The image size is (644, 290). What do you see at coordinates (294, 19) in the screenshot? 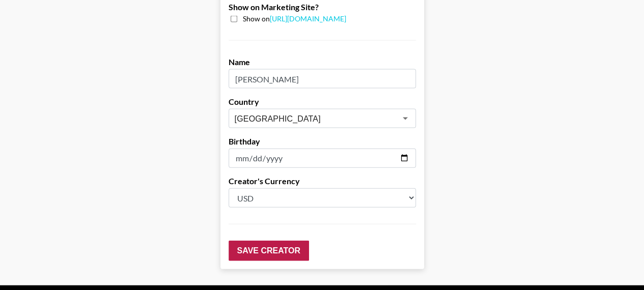
I see `span: Show on` at bounding box center [294, 19].